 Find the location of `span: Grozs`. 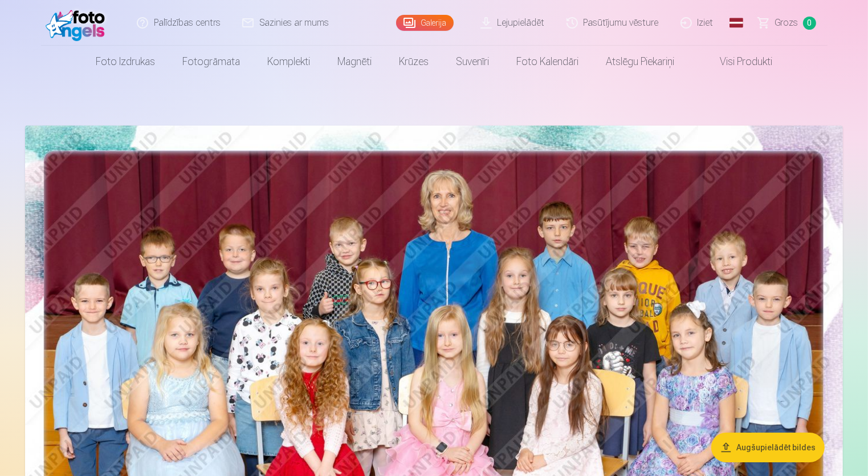

span: Grozs is located at coordinates (787, 22).